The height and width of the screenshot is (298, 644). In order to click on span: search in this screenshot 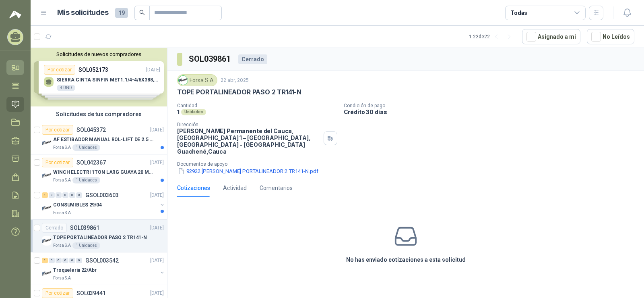, I will do `click(142, 13)`.